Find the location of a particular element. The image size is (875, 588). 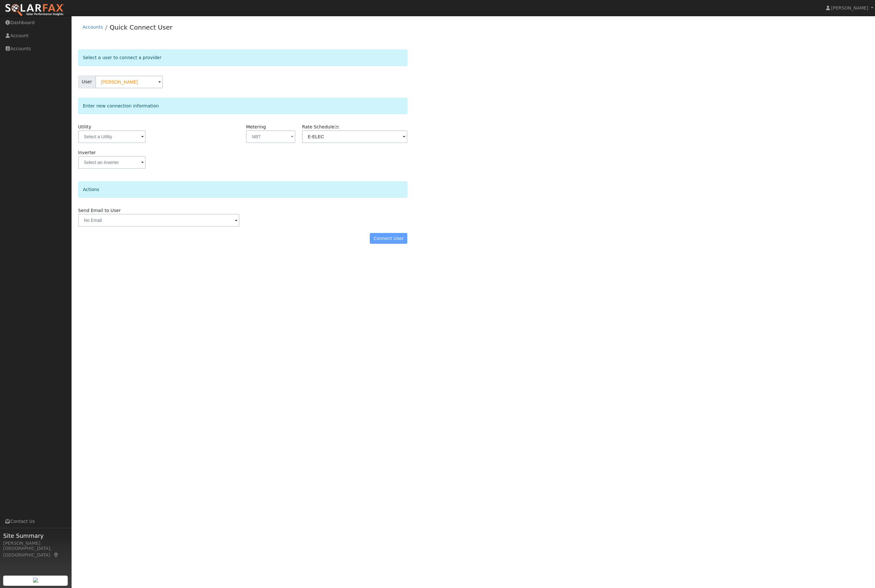

button: NBT is located at coordinates (270, 136).